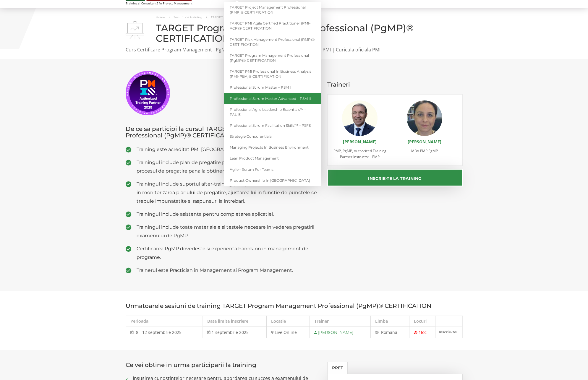 This screenshot has width=588, height=380. What do you see at coordinates (294, 305) in the screenshot?
I see `h3: Urmatoarele sesiuni de training TARGET Program Management Professional (PgMP)® CERTIFICATION` at bounding box center [294, 305].